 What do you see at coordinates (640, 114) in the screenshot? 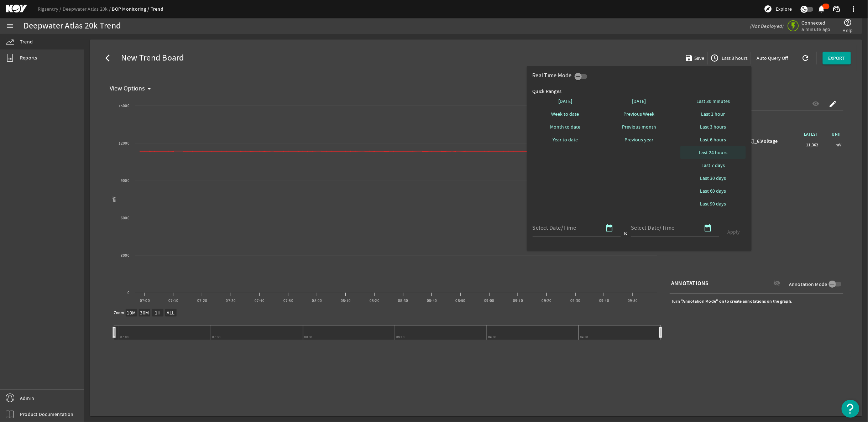
I see `span: Previous Week` at bounding box center [640, 114].